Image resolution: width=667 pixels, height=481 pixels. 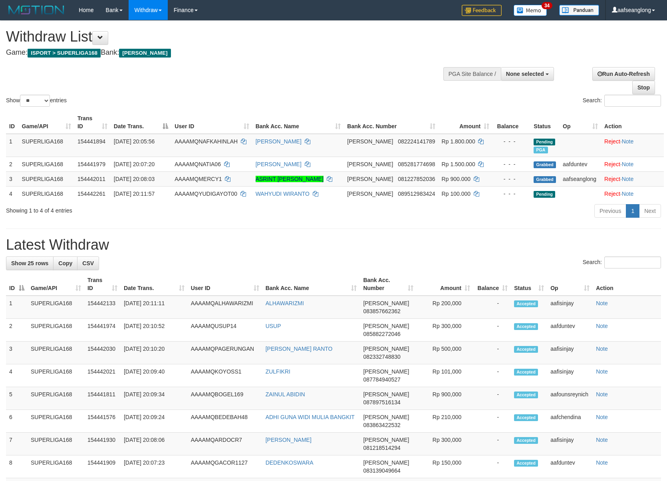 I want to click on a: ZAINUL ABIDIN, so click(x=285, y=394).